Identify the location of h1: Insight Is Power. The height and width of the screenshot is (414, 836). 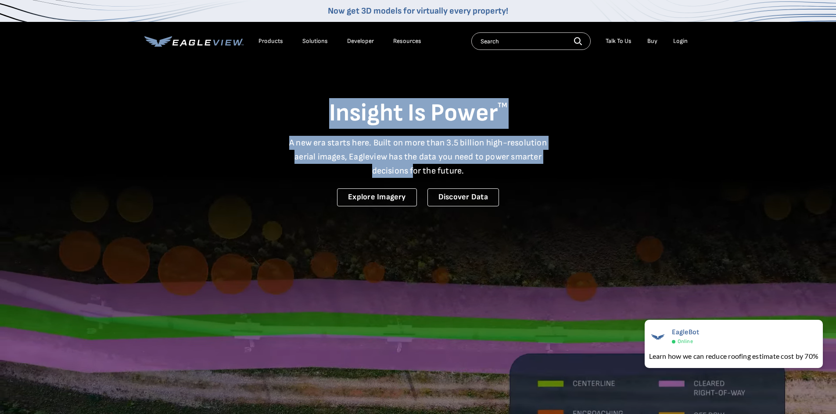
(418, 114).